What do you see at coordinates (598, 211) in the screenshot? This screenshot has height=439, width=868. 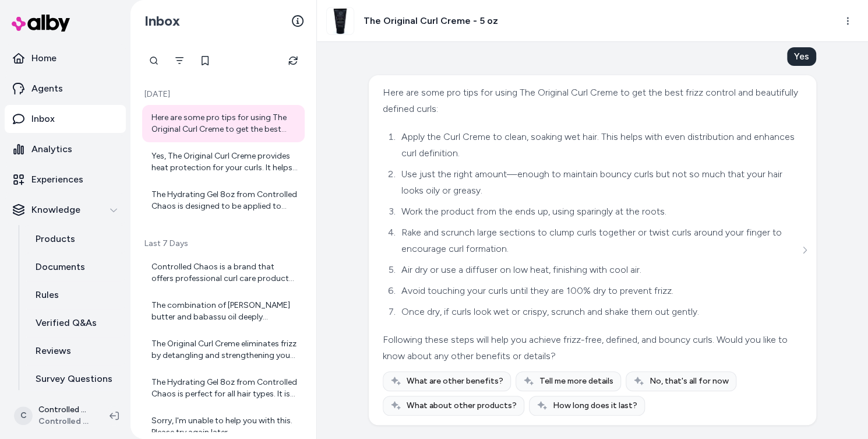 I see `li: Work the product from the ends up, using sparingly at the roots.` at bounding box center [598, 211].